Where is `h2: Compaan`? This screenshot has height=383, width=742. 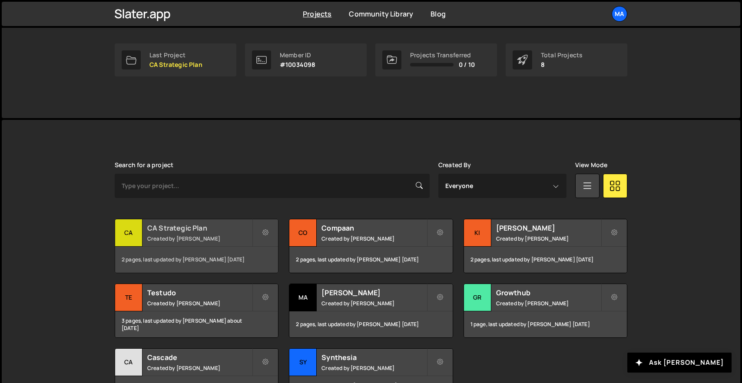
h2: Compaan is located at coordinates (374, 228).